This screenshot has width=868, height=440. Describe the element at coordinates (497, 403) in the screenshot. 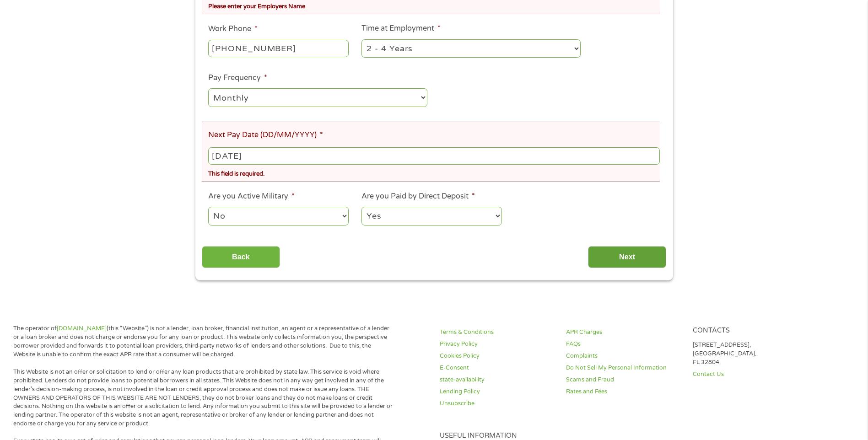

I see `a: Unsubscribe` at that location.